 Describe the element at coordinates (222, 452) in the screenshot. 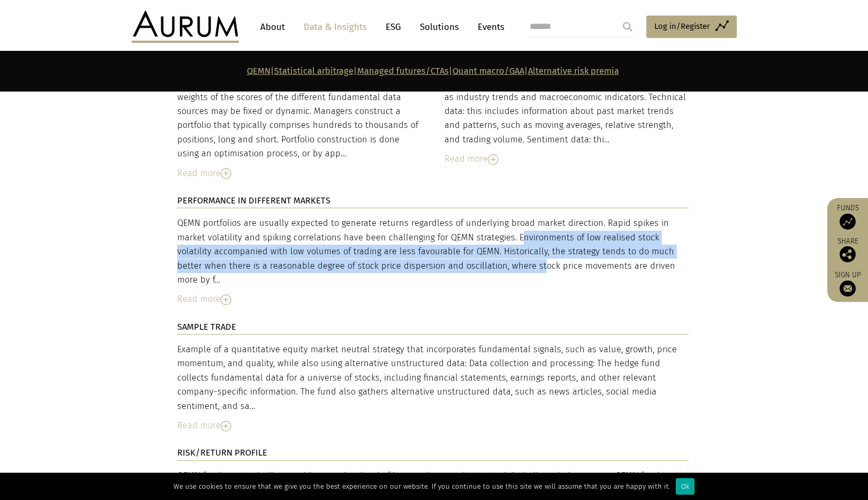

I see `strong: RISK/RETURN PROFILE` at that location.